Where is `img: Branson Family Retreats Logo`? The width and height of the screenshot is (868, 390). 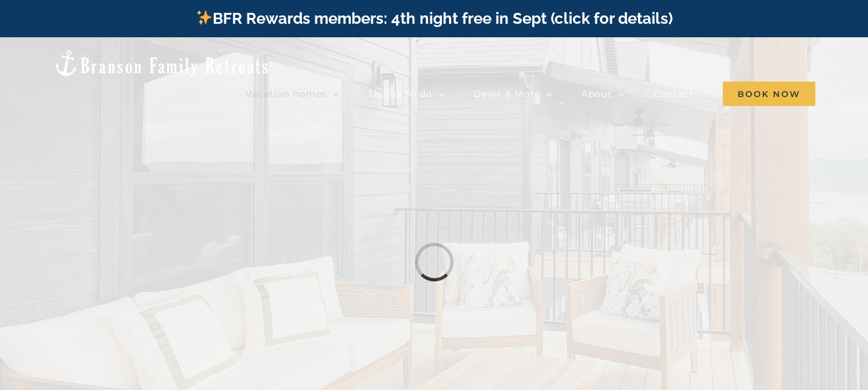 img: Branson Family Retreats Logo is located at coordinates (162, 63).